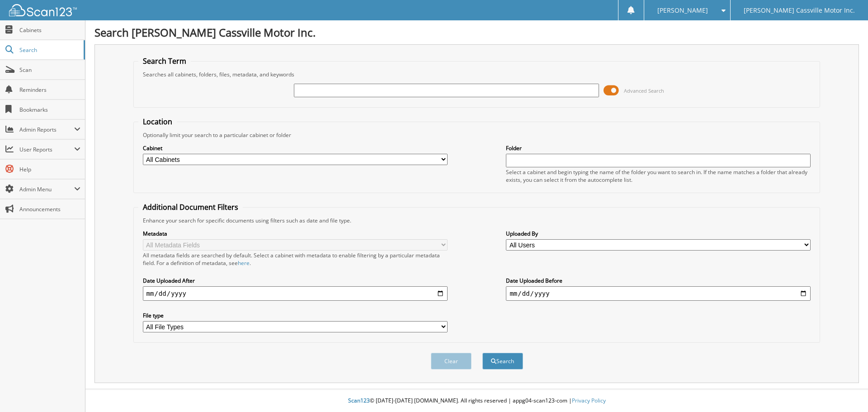 This screenshot has height=412, width=868. Describe the element at coordinates (658, 293) in the screenshot. I see `input: end` at that location.